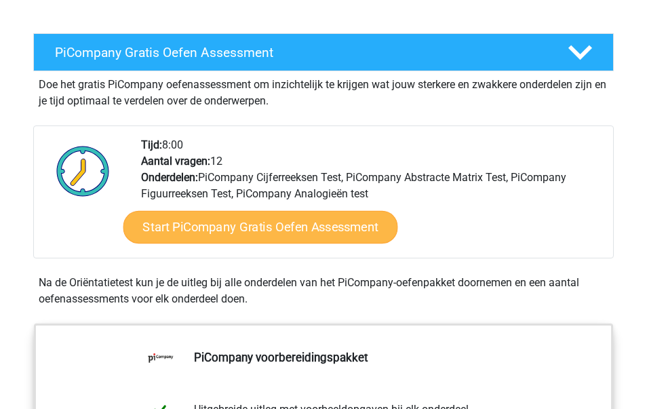 The height and width of the screenshot is (409, 647). What do you see at coordinates (83, 171) in the screenshot?
I see `img: Klok` at bounding box center [83, 171].